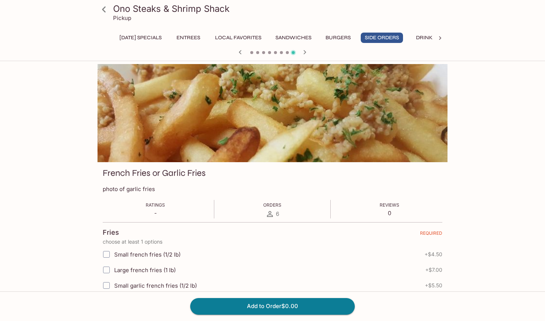 This screenshot has height=321, width=545. What do you see at coordinates (154, 173) in the screenshot?
I see `h3: French Fries or Garlic Fries` at bounding box center [154, 173].